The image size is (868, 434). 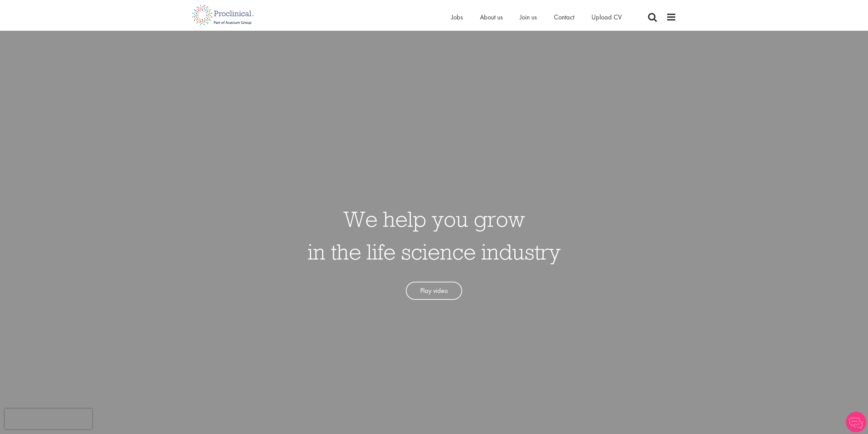 I want to click on span: Upload CV, so click(x=607, y=17).